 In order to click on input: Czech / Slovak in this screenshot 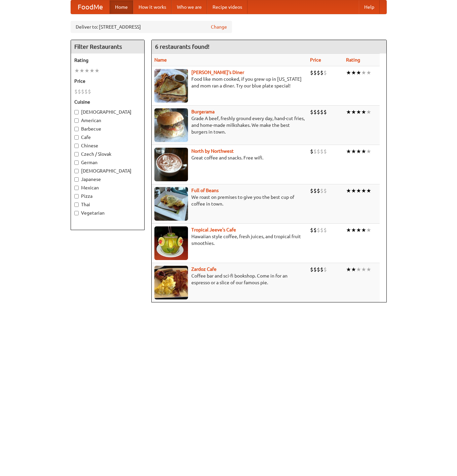, I will do `click(76, 154)`.